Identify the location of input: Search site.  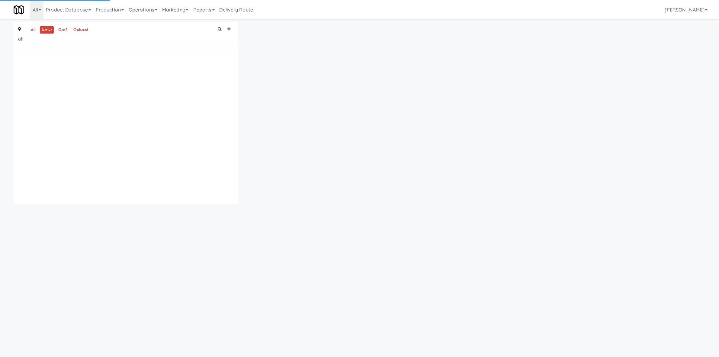
(126, 39).